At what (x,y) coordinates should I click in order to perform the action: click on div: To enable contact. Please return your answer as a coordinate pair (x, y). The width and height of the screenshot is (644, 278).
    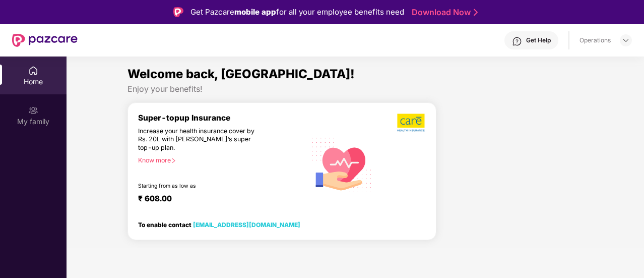
    Looking at the image, I should click on (219, 224).